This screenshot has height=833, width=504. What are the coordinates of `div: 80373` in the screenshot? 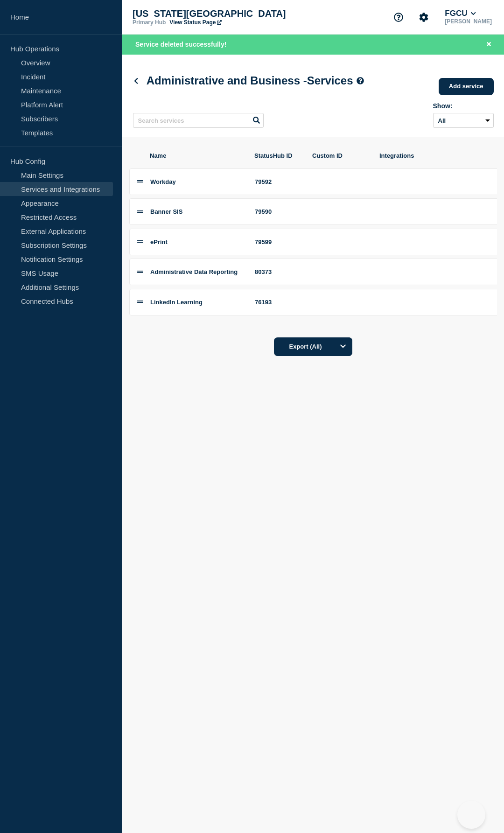 It's located at (278, 271).